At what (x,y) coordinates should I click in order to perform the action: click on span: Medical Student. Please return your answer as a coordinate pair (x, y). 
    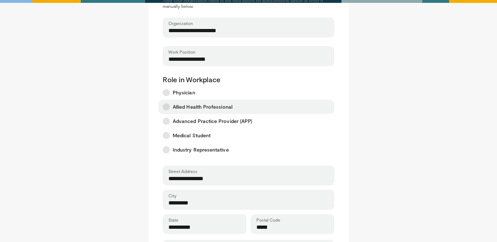
    Looking at the image, I should click on (192, 136).